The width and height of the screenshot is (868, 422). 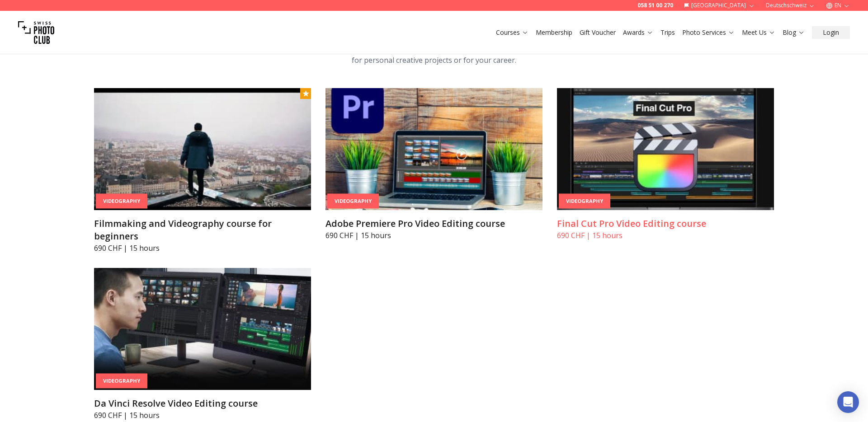 What do you see at coordinates (202, 149) in the screenshot?
I see `img: Filmmaking and Videography course for beginners` at bounding box center [202, 149].